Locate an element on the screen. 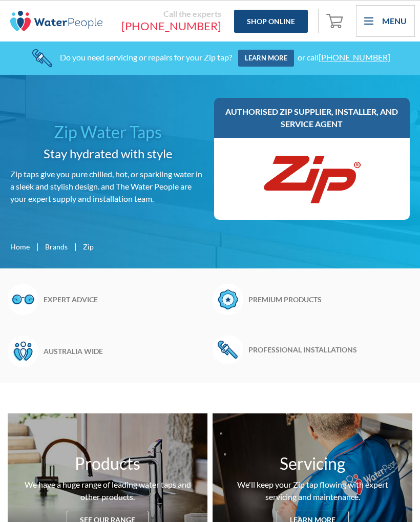 The image size is (420, 522). div: or call is located at coordinates (344, 57).